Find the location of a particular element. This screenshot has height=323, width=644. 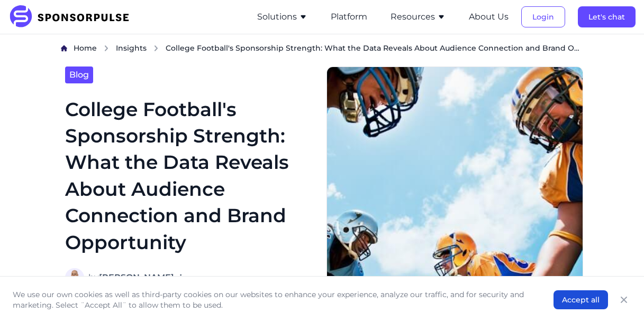

span: Home is located at coordinates (85, 48).